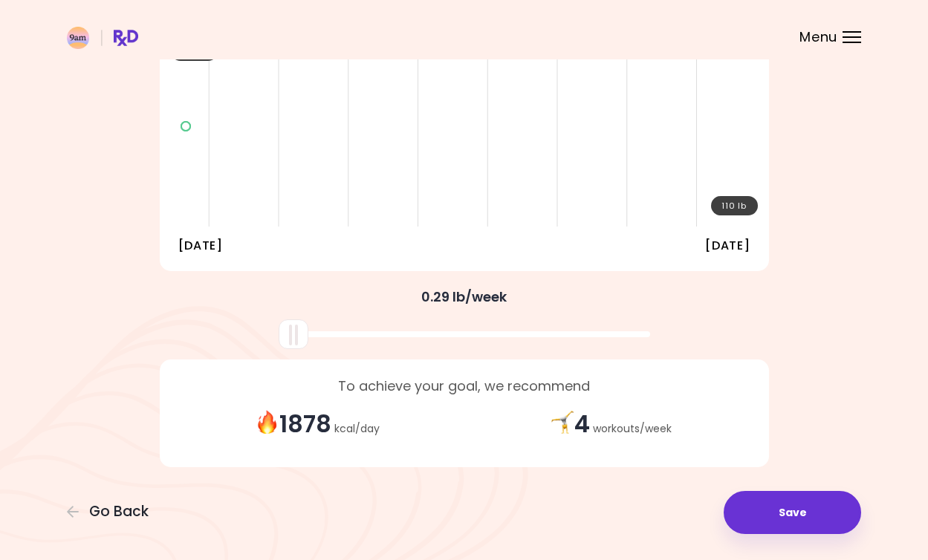  Describe the element at coordinates (464, 297) in the screenshot. I see `div: 0.29 lb / week` at that location.